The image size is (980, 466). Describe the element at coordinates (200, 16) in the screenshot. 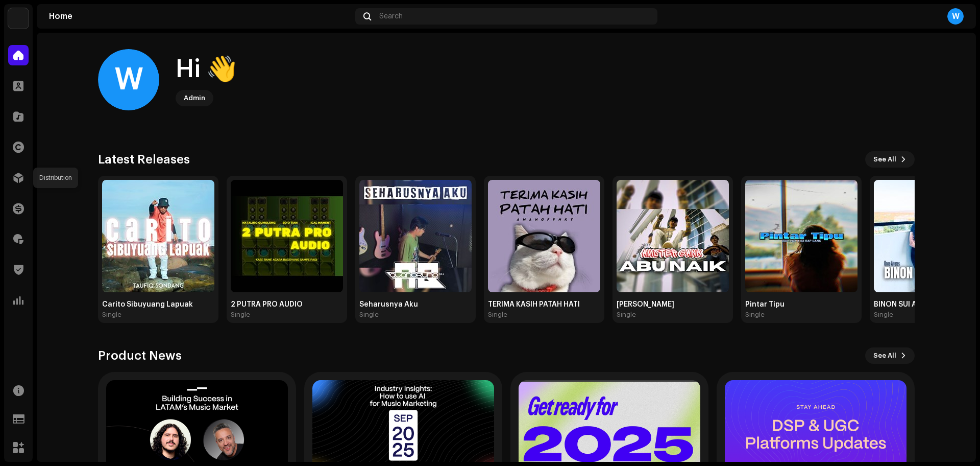

I see `div: Home` at that location.